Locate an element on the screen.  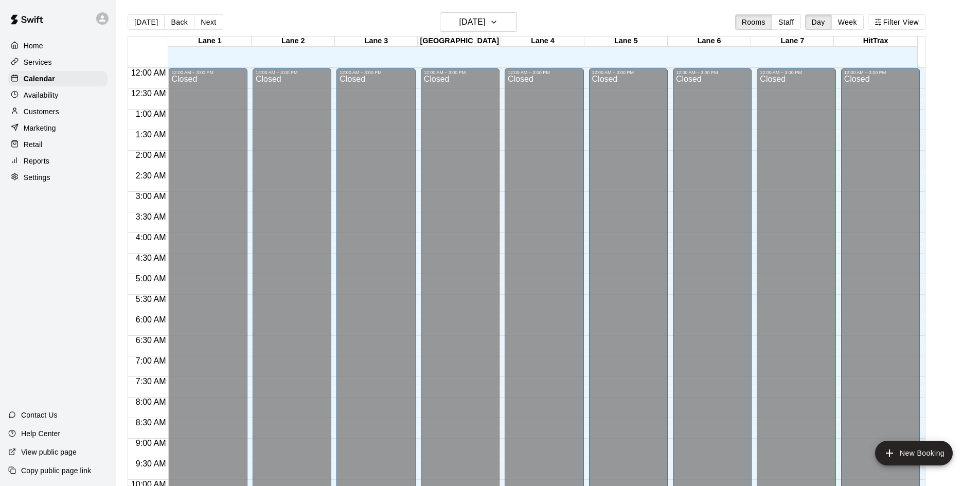
span: 7:00 AM is located at coordinates (151, 360).